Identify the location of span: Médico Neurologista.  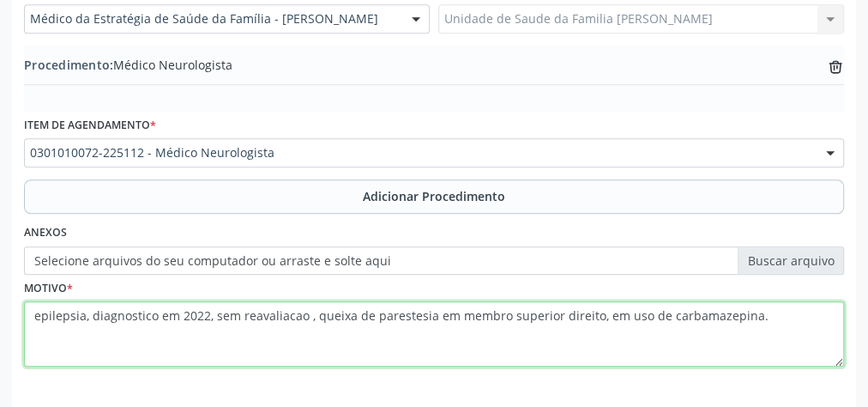
(128, 64).